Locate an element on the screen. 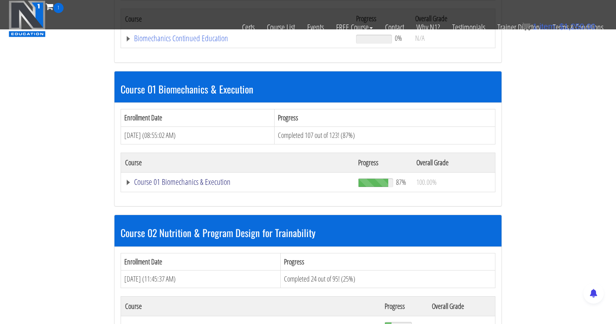  a: Testimonials is located at coordinates (469, 27).